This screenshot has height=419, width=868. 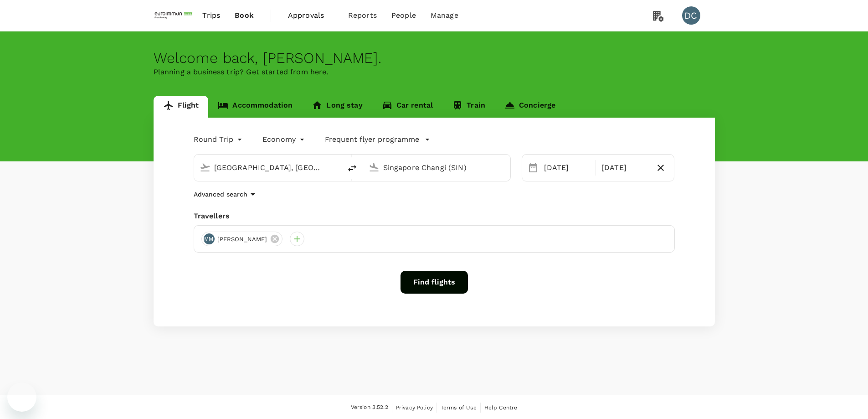 What do you see at coordinates (434, 72) in the screenshot?
I see `p: Planning a business trip? Get started from here.` at bounding box center [434, 72].